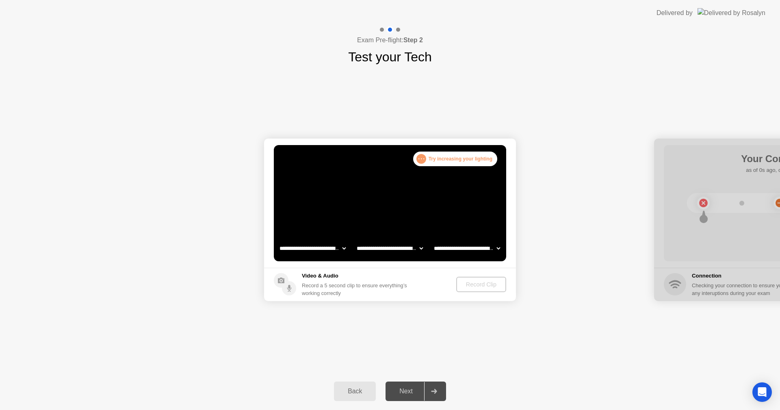 This screenshot has height=410, width=780. Describe the element at coordinates (406, 391) in the screenshot. I see `div: Next` at that location.